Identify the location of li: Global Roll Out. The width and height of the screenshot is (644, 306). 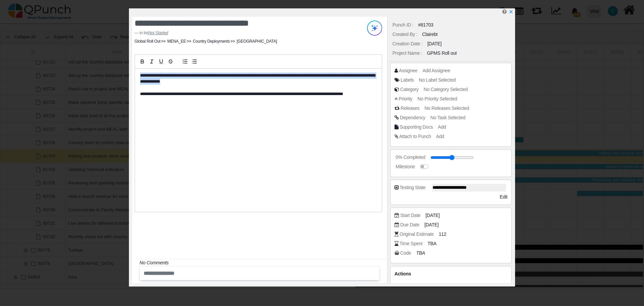
(147, 41).